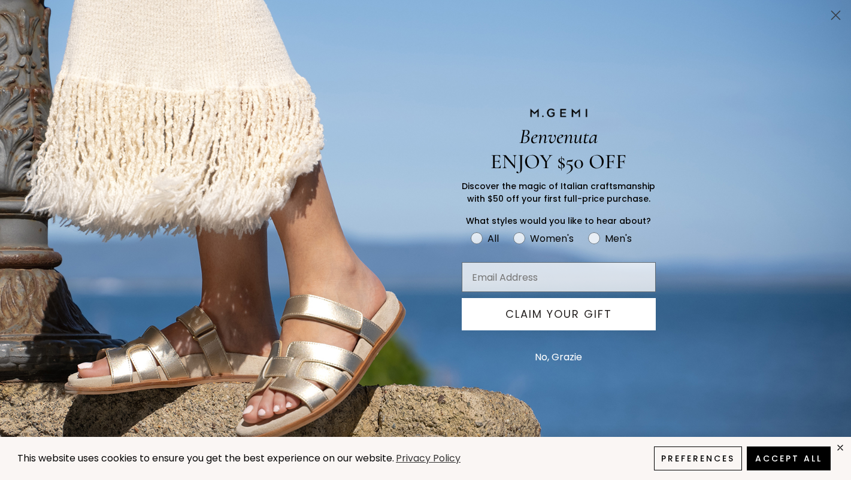  What do you see at coordinates (558, 137) in the screenshot?
I see `span: Benvenuta` at bounding box center [558, 137].